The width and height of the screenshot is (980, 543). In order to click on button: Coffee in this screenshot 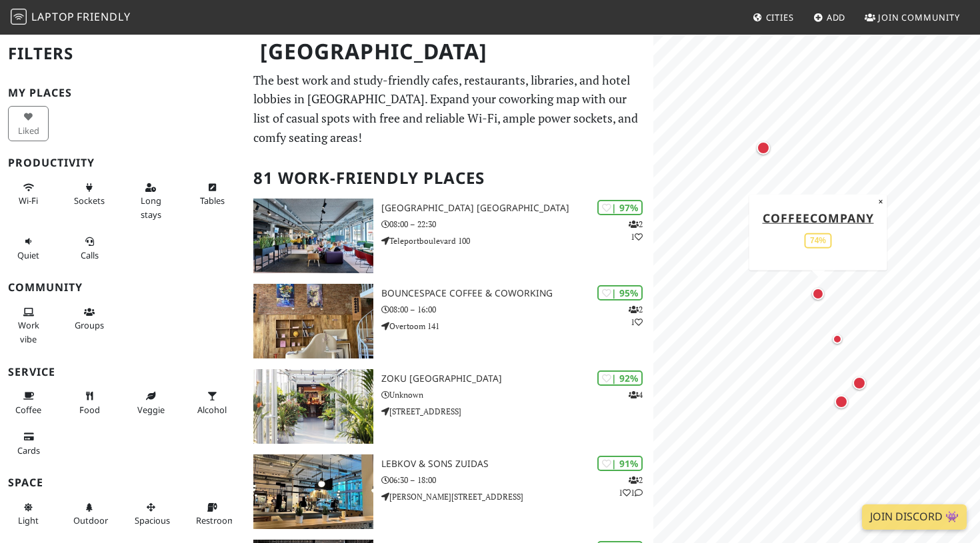, I will do `click(28, 403)`.